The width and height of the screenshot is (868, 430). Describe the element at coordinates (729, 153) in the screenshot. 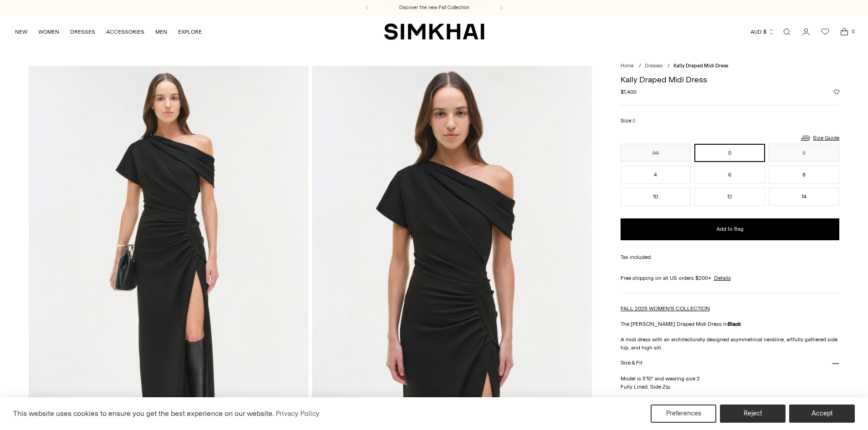

I see `button: 0` at that location.